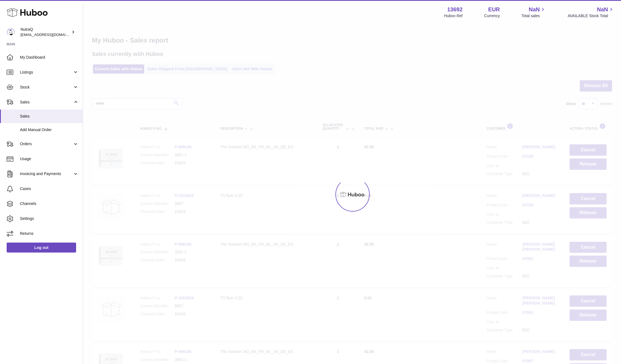 This screenshot has width=621, height=364. Describe the element at coordinates (45, 32) in the screenshot. I see `div: NutraQ` at that location.